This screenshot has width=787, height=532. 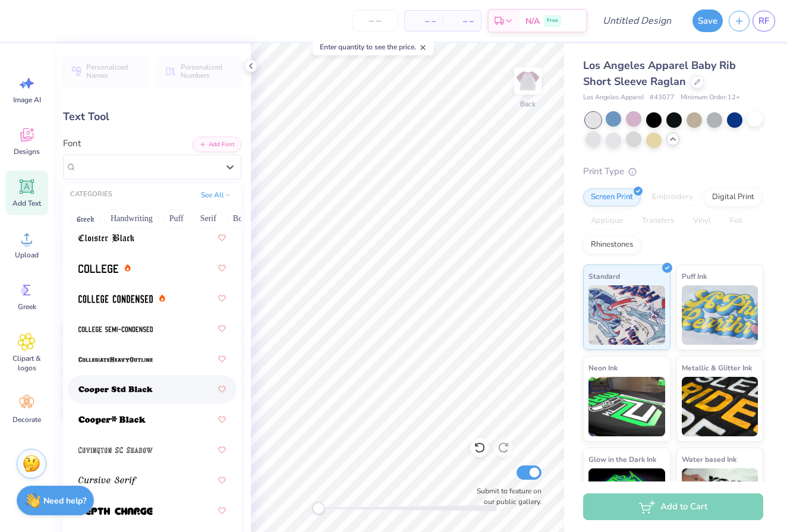 What do you see at coordinates (627, 315) in the screenshot?
I see `img: Standard` at bounding box center [627, 315].